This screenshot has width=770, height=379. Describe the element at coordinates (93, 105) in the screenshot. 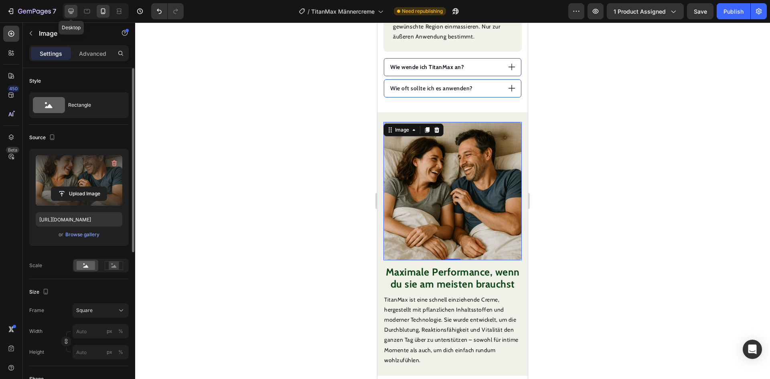

I see `div: Rectangle` at that location.